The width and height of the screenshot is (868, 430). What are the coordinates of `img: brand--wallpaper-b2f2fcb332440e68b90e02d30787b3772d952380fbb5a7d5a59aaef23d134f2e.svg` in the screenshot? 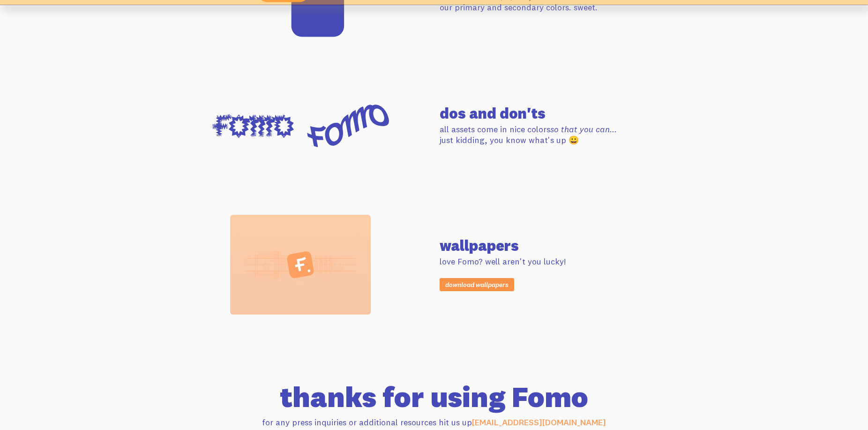 It's located at (300, 264).